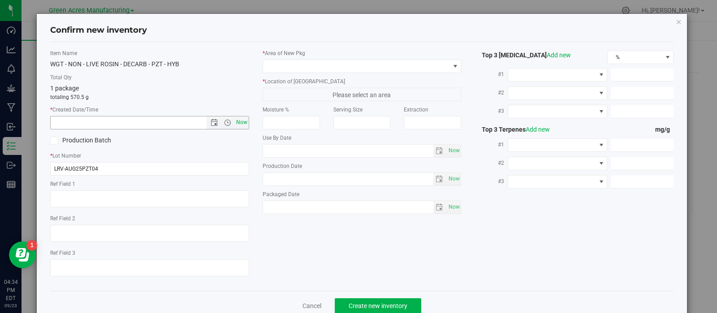 The height and width of the screenshot is (313, 717). I want to click on span: Please select an area, so click(362, 94).